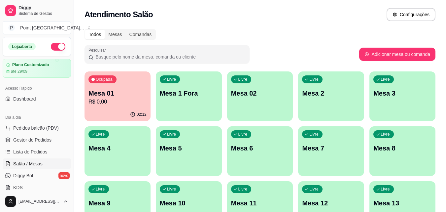  What do you see at coordinates (403, 151) in the screenshot?
I see `button: LivreMesa 8` at bounding box center [403, 151].